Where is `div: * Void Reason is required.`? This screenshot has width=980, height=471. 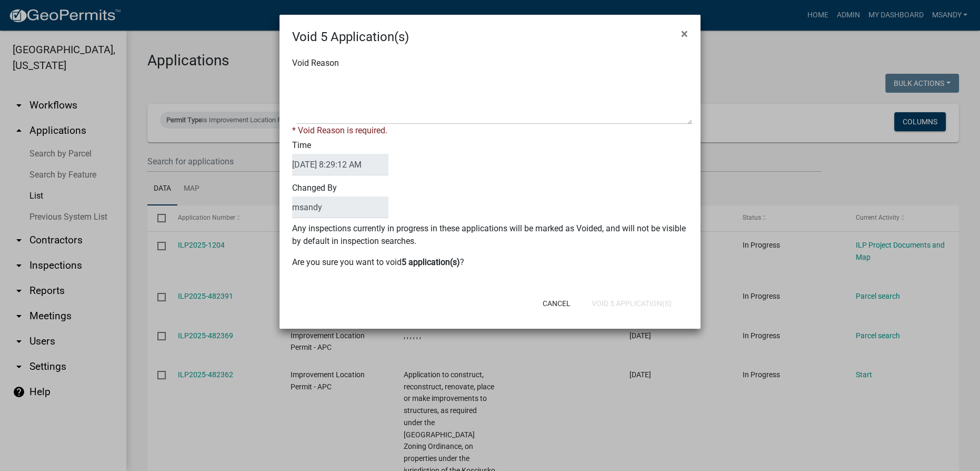 div: * Void Reason is required. is located at coordinates (490, 131).